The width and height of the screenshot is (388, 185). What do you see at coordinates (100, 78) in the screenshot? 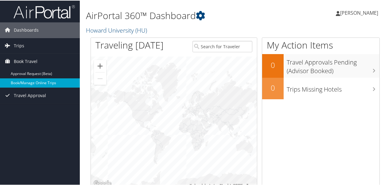
I see `button: Zoom out` at bounding box center [100, 78].